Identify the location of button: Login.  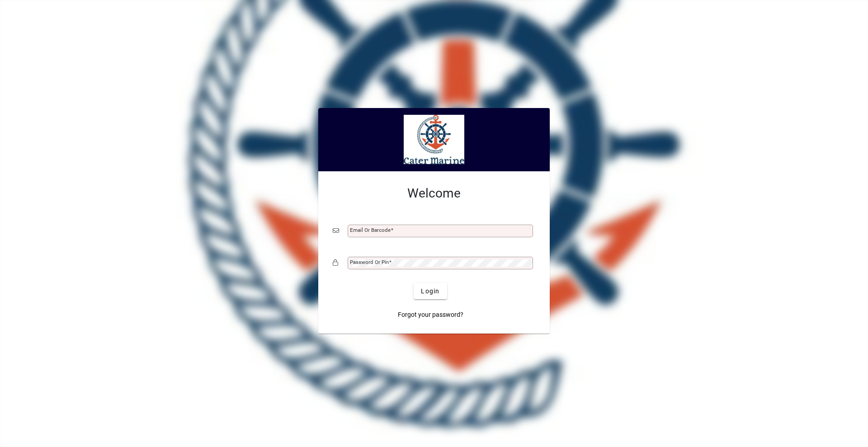
(430, 291).